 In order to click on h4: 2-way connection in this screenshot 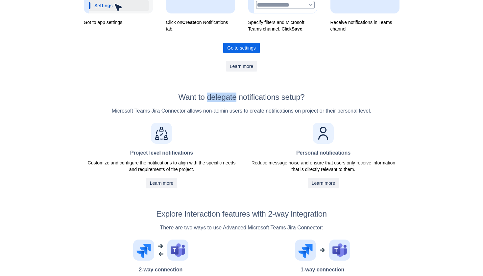, I will do `click(160, 270)`.